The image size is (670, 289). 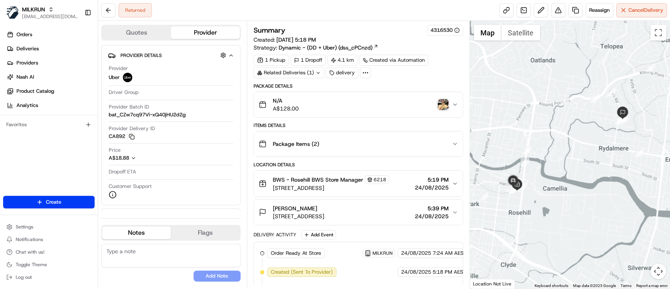 What do you see at coordinates (521, 33) in the screenshot?
I see `button: Show satellite imagery` at bounding box center [521, 33].